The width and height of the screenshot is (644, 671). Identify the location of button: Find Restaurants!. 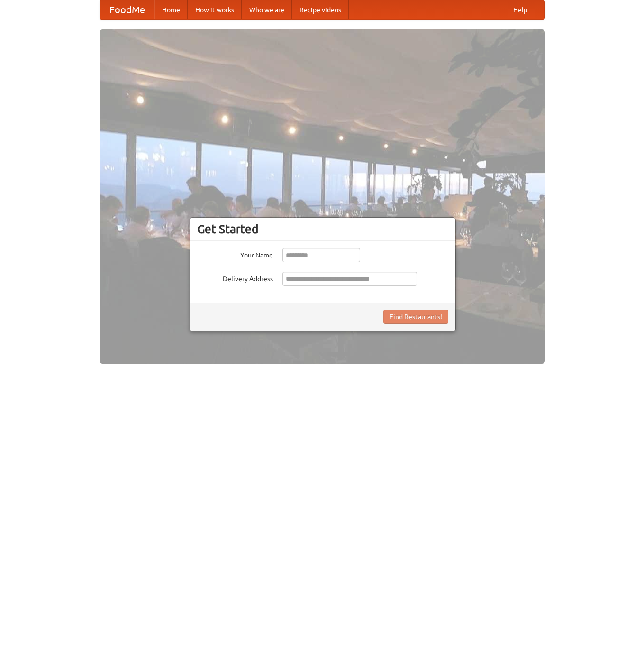
(415, 317).